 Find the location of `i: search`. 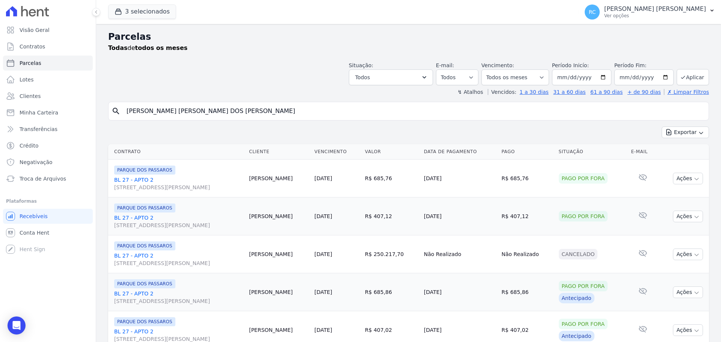

i: search is located at coordinates (116, 111).